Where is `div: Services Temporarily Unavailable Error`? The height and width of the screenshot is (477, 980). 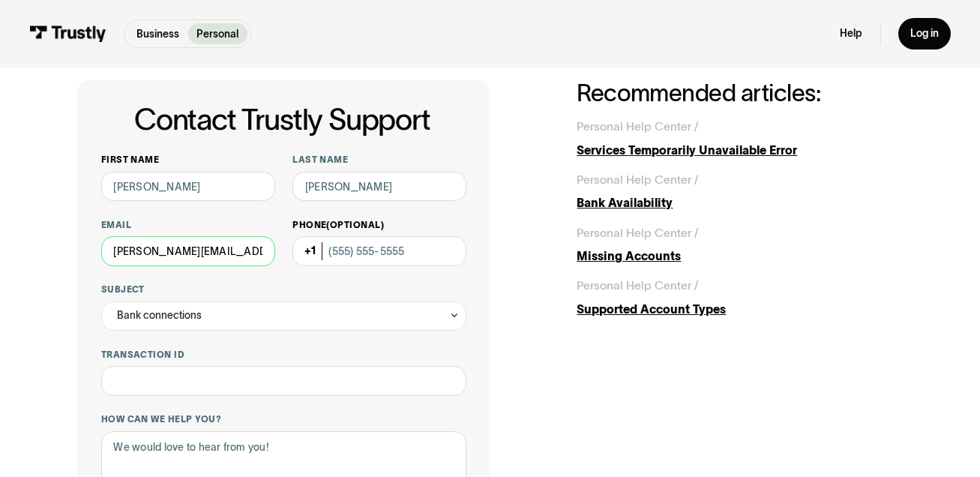
div: Services Temporarily Unavailable Error is located at coordinates (739, 150).